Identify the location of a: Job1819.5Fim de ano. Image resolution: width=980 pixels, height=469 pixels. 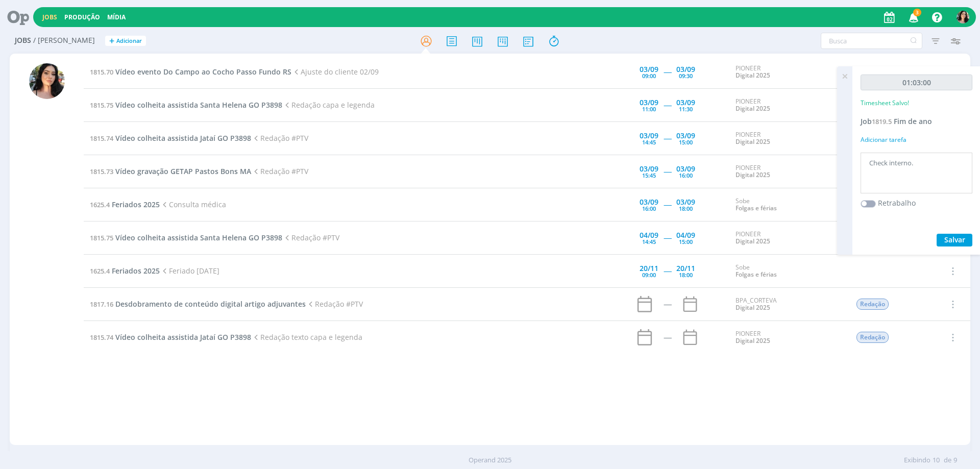
(896, 121).